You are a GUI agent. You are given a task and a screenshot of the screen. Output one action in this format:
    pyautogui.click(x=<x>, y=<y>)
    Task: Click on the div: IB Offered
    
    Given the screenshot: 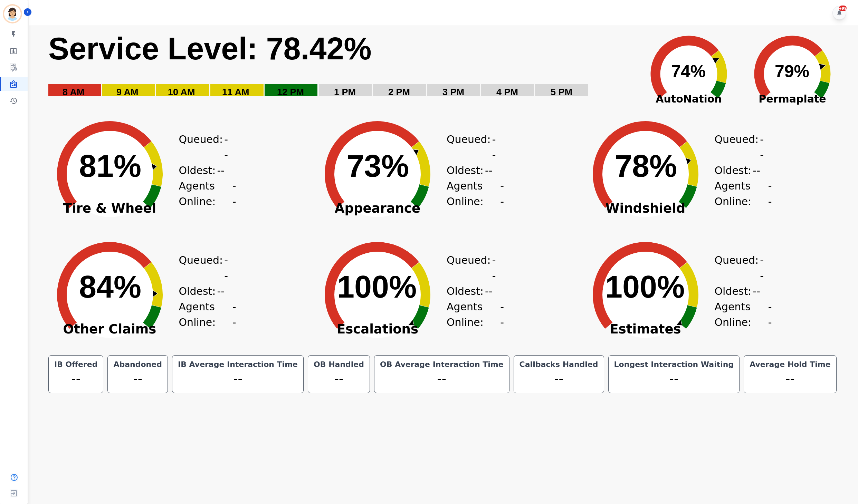 What is the action you would take?
    pyautogui.click(x=76, y=365)
    